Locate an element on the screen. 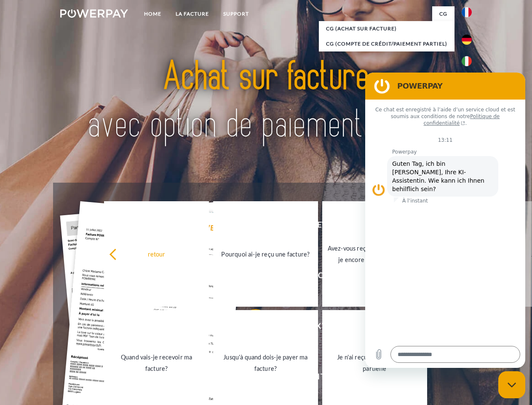 The width and height of the screenshot is (532, 405). img: title-powerpay_fr.svg is located at coordinates (266, 101).